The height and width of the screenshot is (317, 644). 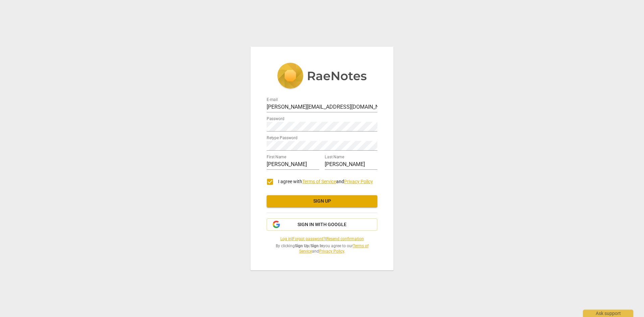 What do you see at coordinates (322, 201) in the screenshot?
I see `span: Sign up` at bounding box center [322, 201].